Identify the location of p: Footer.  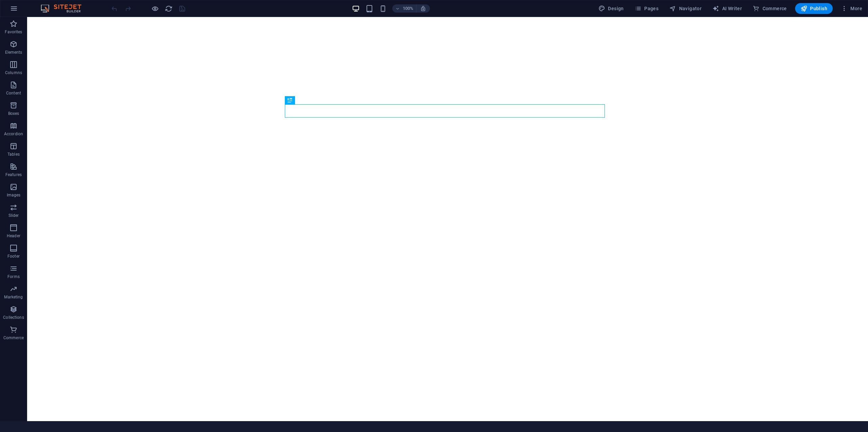
(14, 256).